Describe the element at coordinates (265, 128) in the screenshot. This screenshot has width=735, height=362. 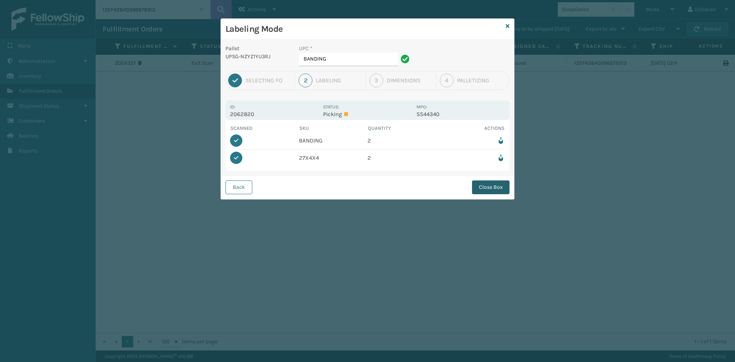
I see `th: Scanned` at that location.